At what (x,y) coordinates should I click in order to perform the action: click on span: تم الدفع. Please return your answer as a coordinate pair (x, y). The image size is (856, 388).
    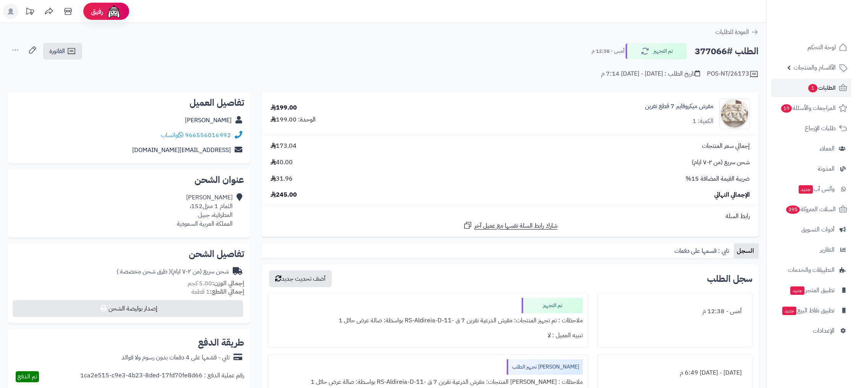
    Looking at the image, I should click on (27, 377).